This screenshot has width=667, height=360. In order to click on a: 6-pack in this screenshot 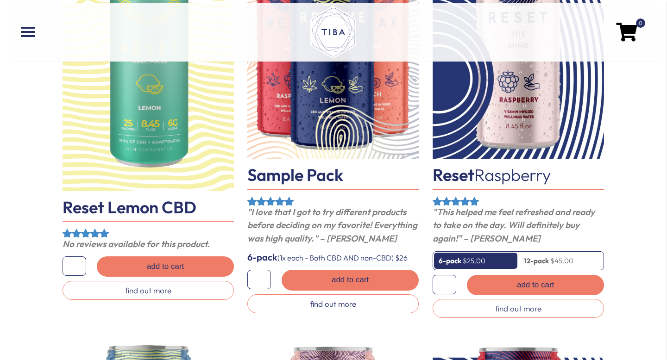, I will do `click(476, 261)`.